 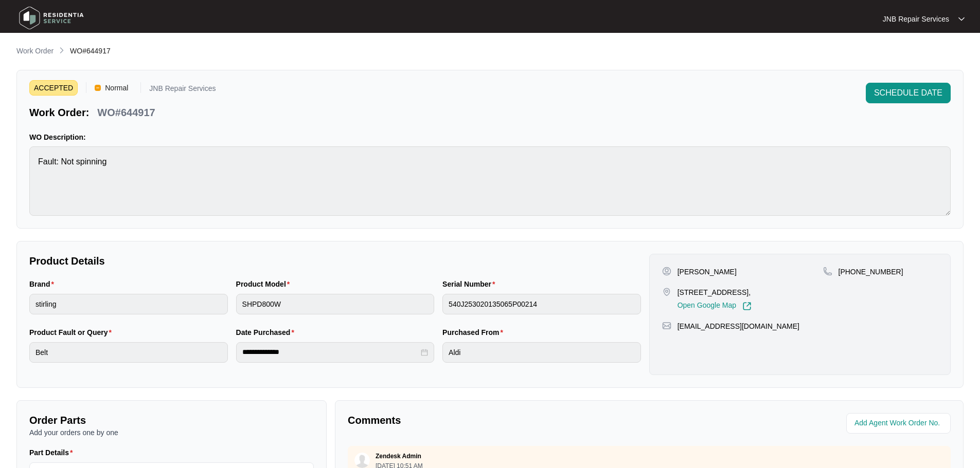 I want to click on input: Purchased From, so click(x=542, y=353).